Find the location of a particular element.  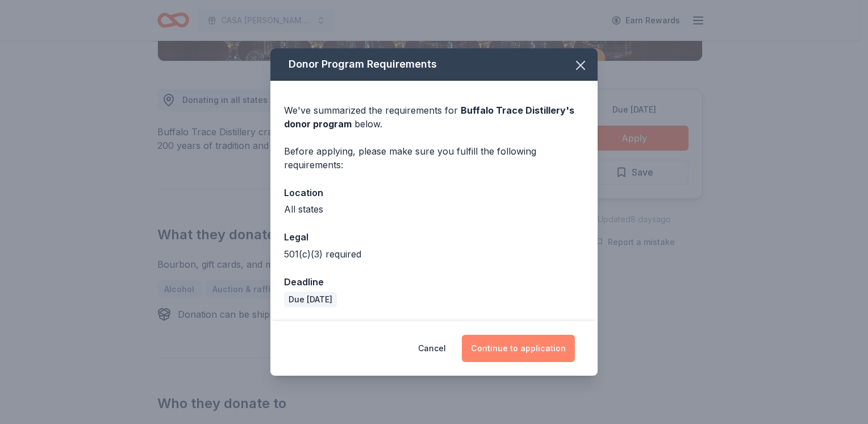

div: We've summarized the requirements for below. is located at coordinates (434, 117).